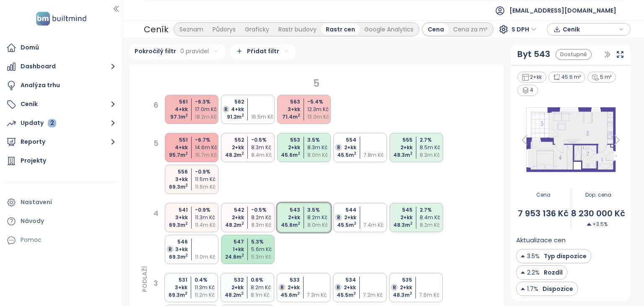  I want to click on div: 542, so click(231, 210).